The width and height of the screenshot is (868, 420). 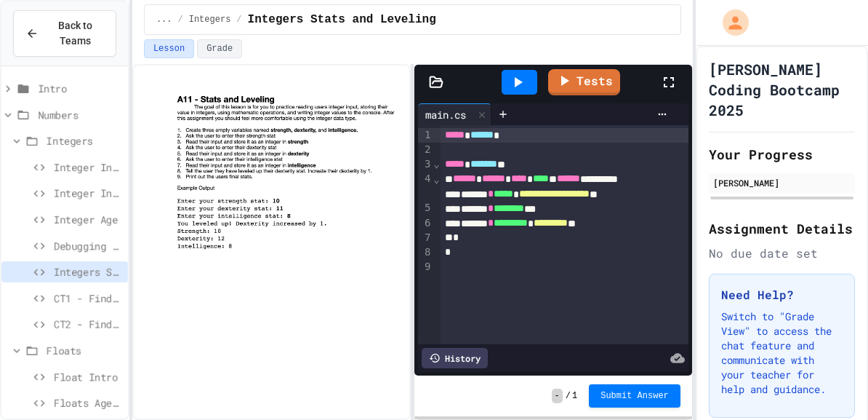 What do you see at coordinates (782, 154) in the screenshot?
I see `h2: Your Progress` at bounding box center [782, 154].